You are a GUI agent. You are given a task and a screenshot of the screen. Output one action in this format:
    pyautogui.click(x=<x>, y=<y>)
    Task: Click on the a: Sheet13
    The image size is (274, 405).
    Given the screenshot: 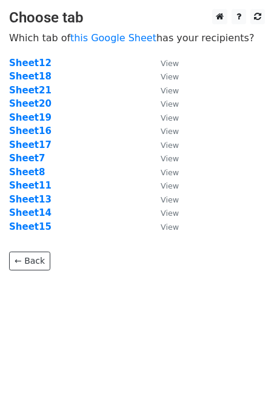 What is the action you would take?
    pyautogui.click(x=30, y=199)
    